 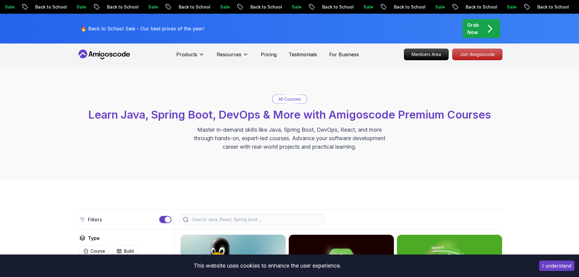 I want to click on p: Pricing, so click(x=269, y=54).